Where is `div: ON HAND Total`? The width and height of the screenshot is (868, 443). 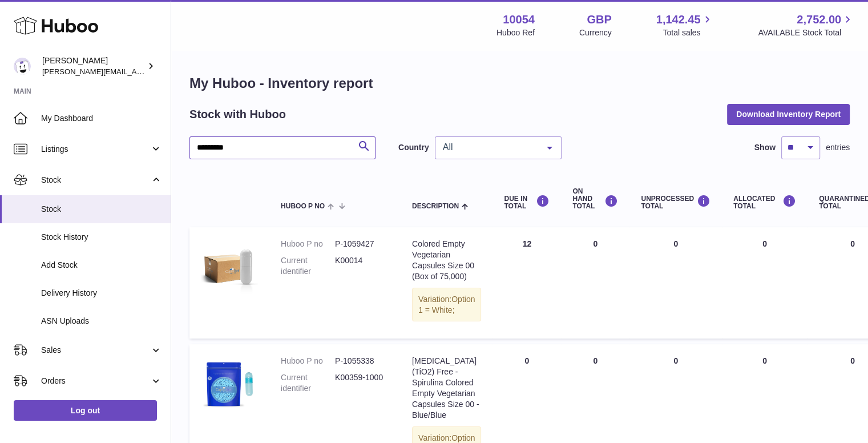 div: ON HAND Total is located at coordinates (595, 199).